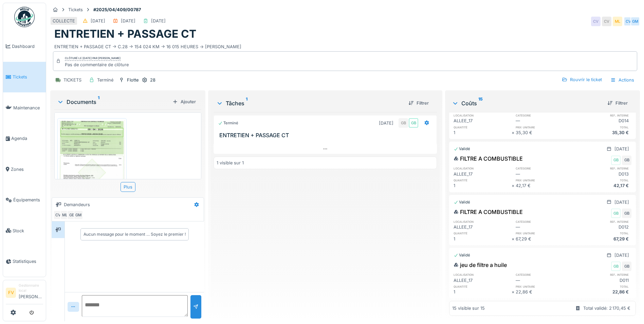  I want to click on a: Maintenance, so click(24, 107).